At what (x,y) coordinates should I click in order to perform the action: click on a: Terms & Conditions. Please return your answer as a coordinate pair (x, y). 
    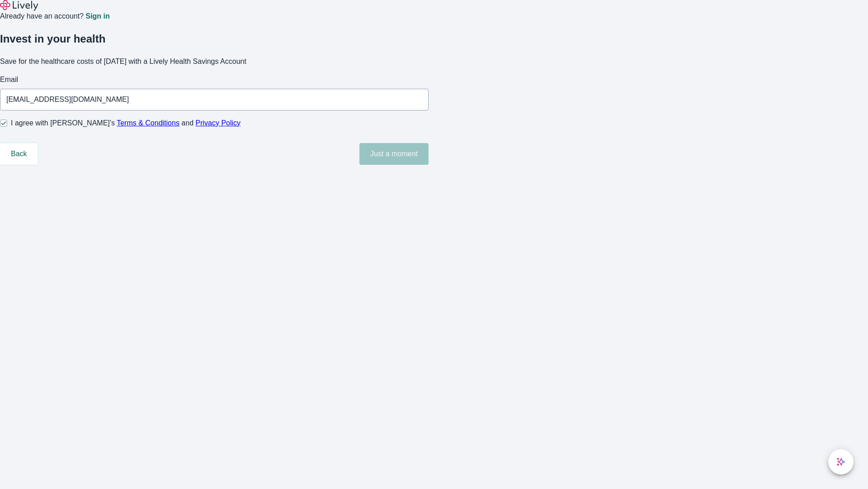
    Looking at the image, I should click on (148, 123).